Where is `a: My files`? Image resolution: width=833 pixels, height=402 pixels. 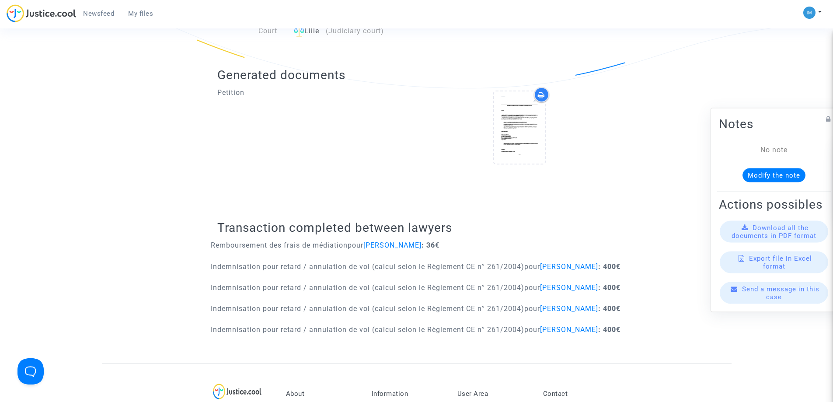
a: My files is located at coordinates (140, 14).